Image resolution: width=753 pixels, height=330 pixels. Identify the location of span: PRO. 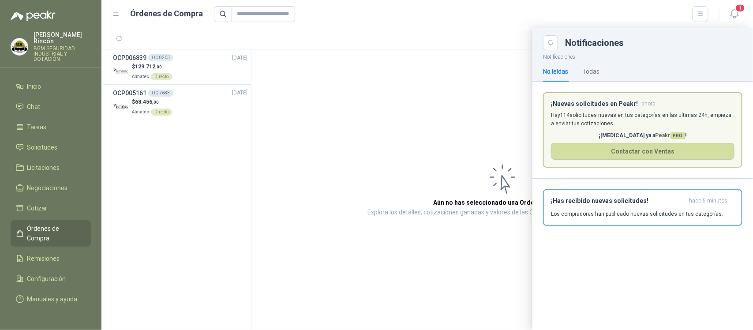
(678, 135).